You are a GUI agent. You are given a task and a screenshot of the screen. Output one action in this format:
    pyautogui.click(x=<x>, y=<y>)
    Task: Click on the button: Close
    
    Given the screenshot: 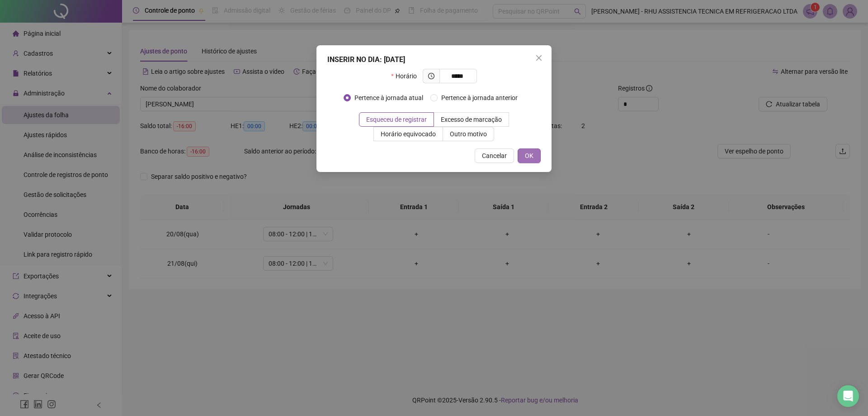 What is the action you would take?
    pyautogui.click(x=538, y=57)
    